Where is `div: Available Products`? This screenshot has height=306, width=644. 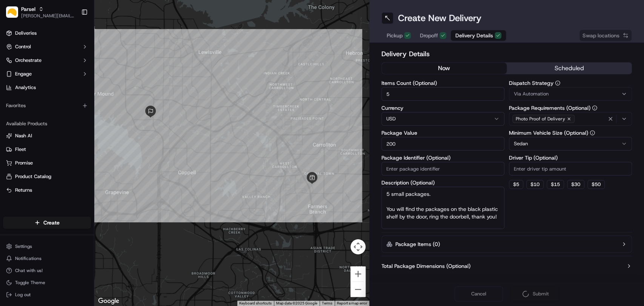 div: Available Products is located at coordinates (47, 124).